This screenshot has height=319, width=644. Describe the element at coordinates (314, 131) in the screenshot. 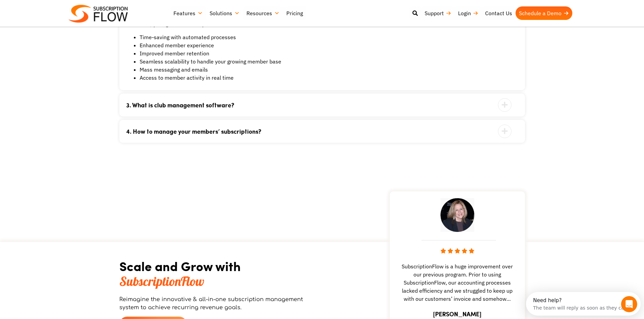

I see `div: 4. How to manage your members’ subscriptions?` at that location.